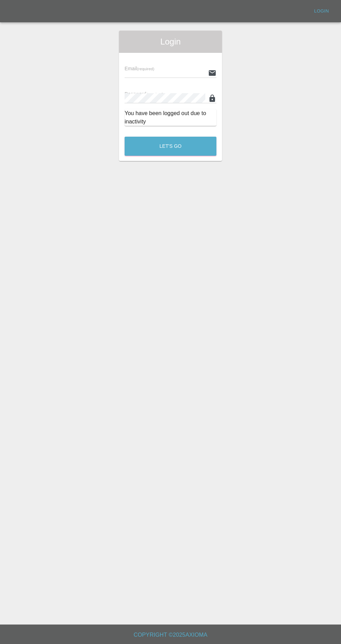  I want to click on a: Login, so click(321, 11).